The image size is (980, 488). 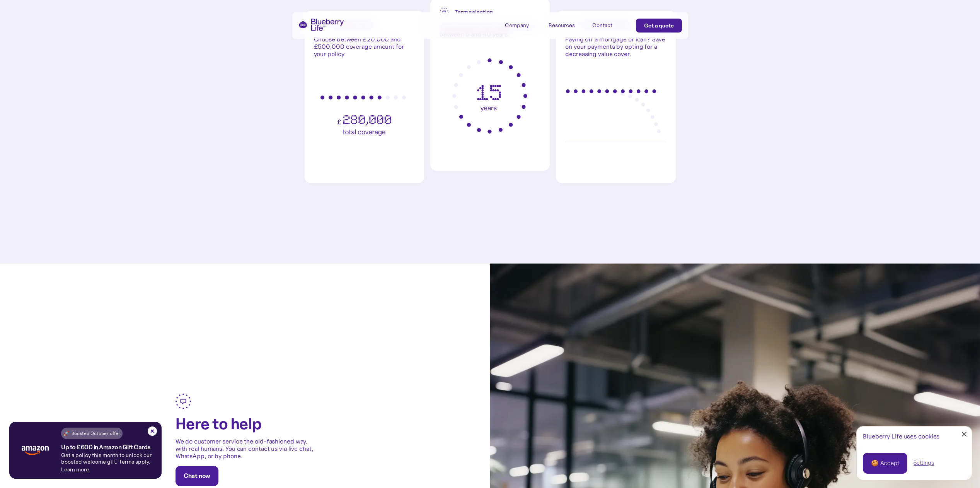 I want to click on p: We do customer service the old-fashioned way, with real humans. You can contact us via live chat,..., so click(x=245, y=449).